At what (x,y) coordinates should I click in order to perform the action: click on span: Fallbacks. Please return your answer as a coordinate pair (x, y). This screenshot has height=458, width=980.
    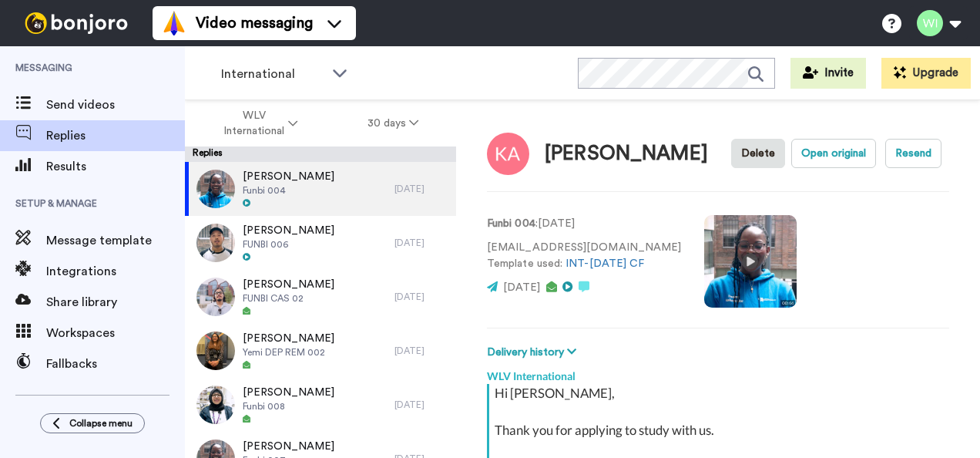
    Looking at the image, I should click on (115, 364).